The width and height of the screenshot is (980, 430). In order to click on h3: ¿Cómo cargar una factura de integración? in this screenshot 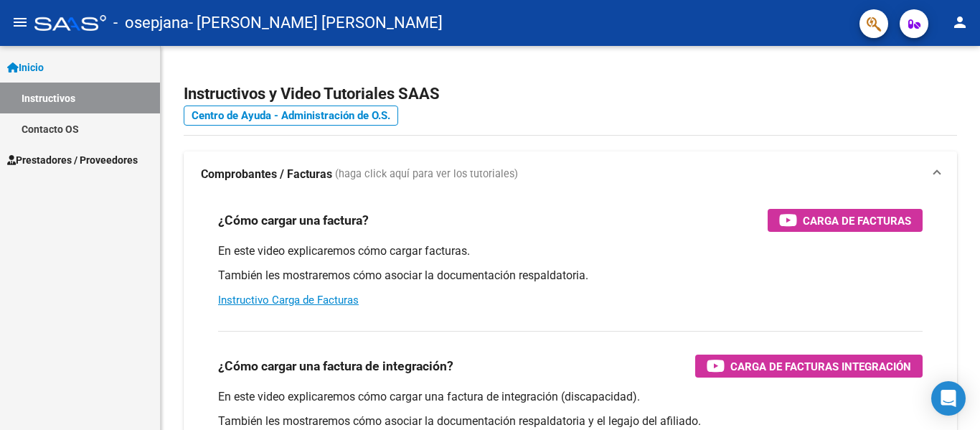, I will do `click(336, 366)`.